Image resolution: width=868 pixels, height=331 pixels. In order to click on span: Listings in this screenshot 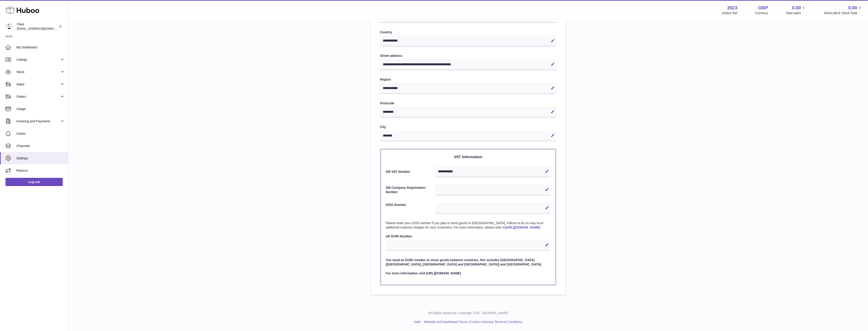, I will do `click(38, 60)`.